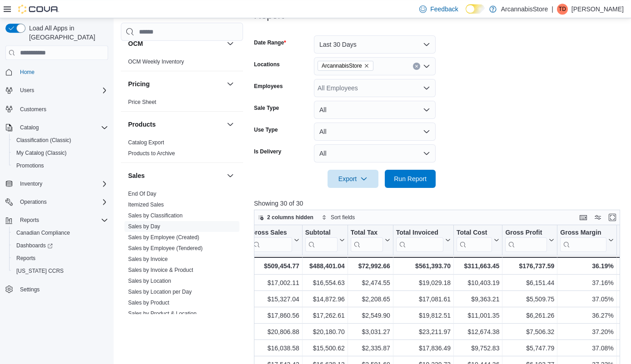  Describe the element at coordinates (41, 153) in the screenshot. I see `a: My Catalog (Classic)` at that location.